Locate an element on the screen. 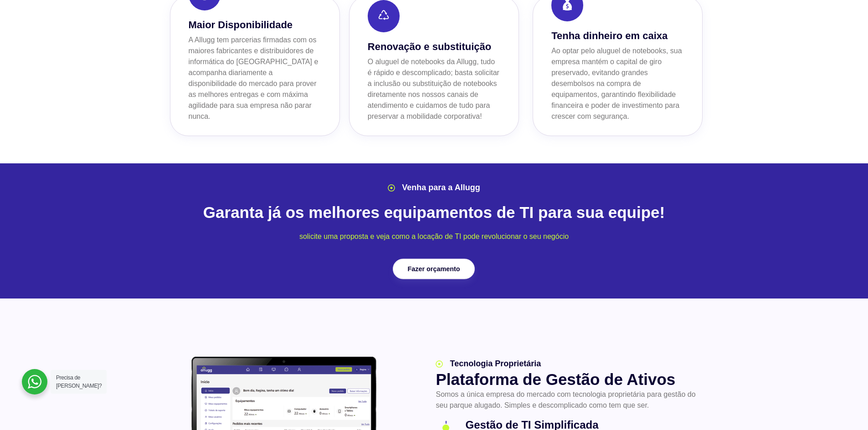 The image size is (868, 430). h3: Tenha dinheiro em caixa is located at coordinates (618, 35).